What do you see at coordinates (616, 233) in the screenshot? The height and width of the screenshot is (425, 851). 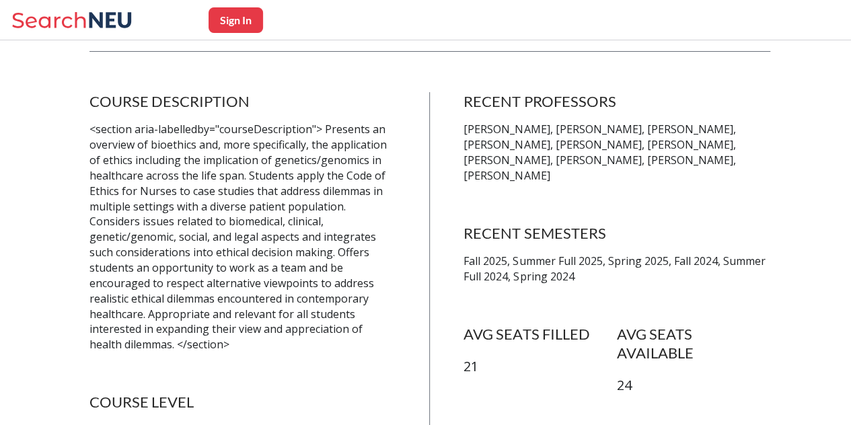 I see `h4: RECENT SEMESTERS` at bounding box center [616, 233].